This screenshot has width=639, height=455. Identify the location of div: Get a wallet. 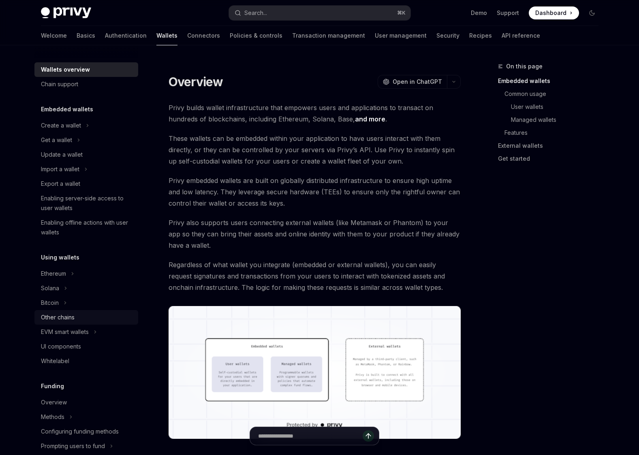
(56, 140).